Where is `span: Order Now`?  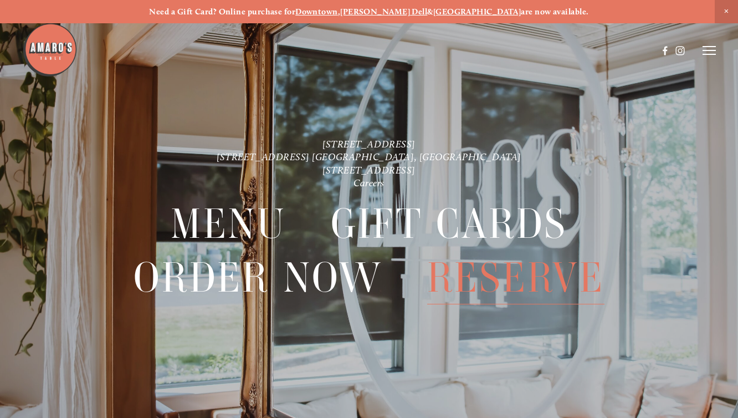 span: Order Now is located at coordinates (258, 278).